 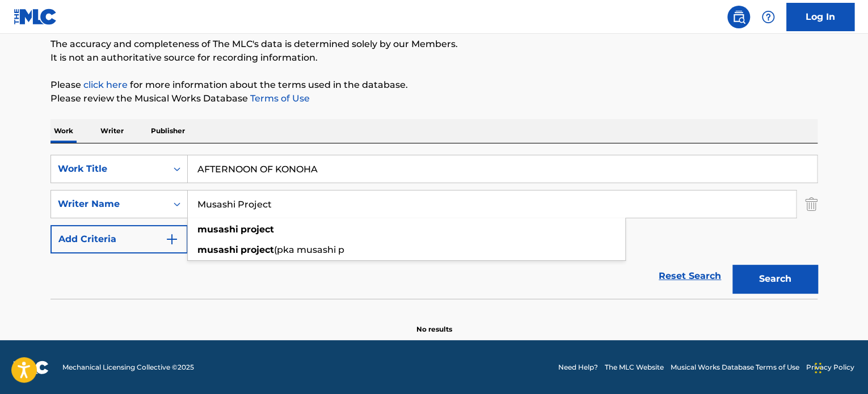 What do you see at coordinates (434, 227) in the screenshot?
I see `form: Search Form` at bounding box center [434, 227].